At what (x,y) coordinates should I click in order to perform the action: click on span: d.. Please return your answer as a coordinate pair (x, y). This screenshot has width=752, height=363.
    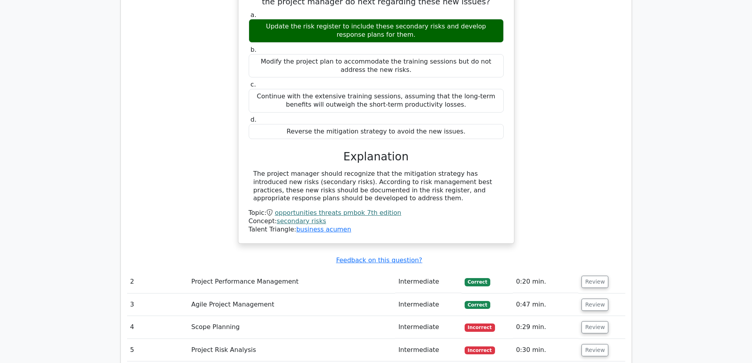
    Looking at the image, I should click on (253, 119).